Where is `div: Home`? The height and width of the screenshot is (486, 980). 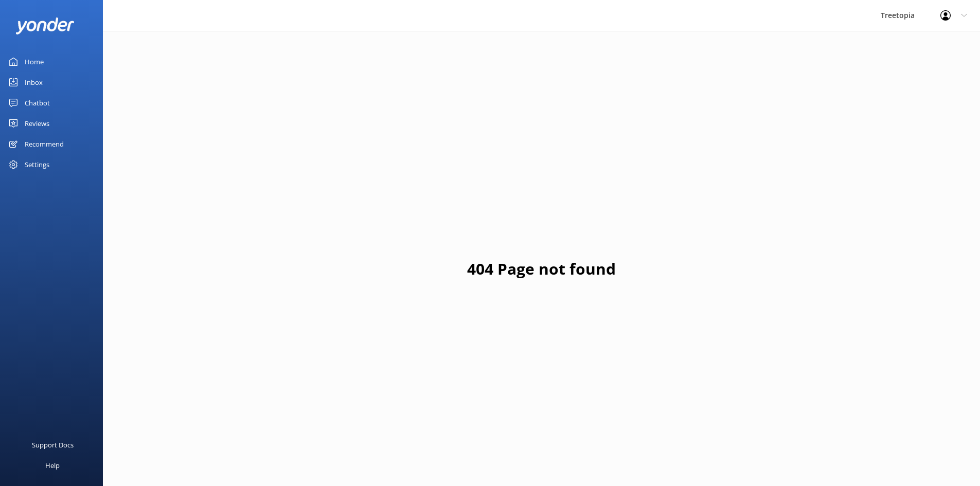
div: Home is located at coordinates (34, 62).